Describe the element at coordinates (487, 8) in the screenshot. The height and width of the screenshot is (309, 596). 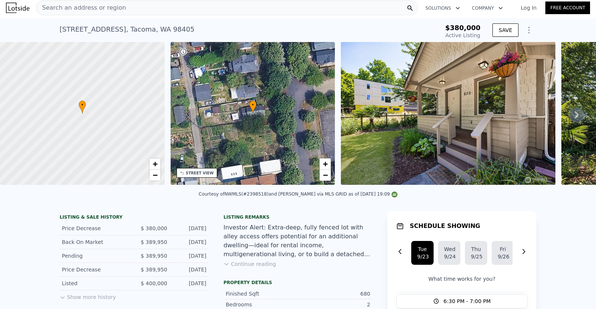
I see `button: Company` at that location.